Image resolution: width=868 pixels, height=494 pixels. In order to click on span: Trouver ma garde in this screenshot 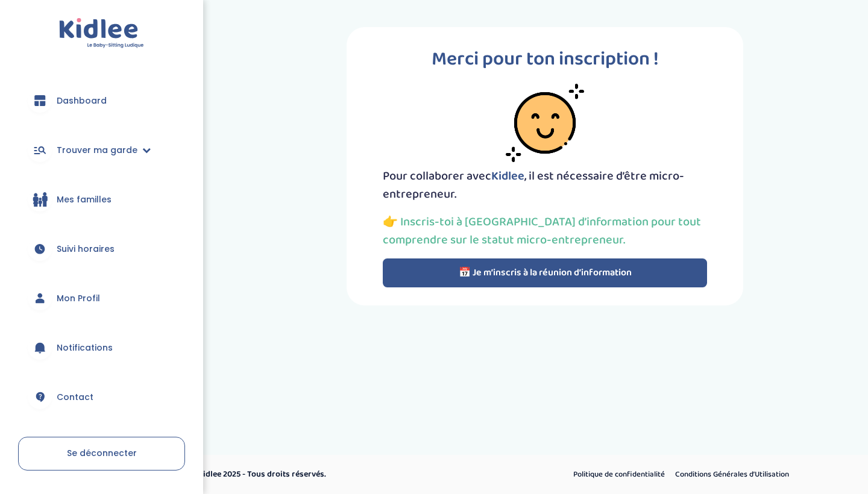, I will do `click(97, 150)`.